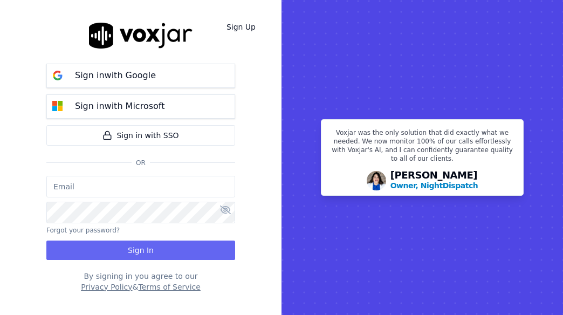  Describe the element at coordinates (376, 180) in the screenshot. I see `img: Avatar` at that location.